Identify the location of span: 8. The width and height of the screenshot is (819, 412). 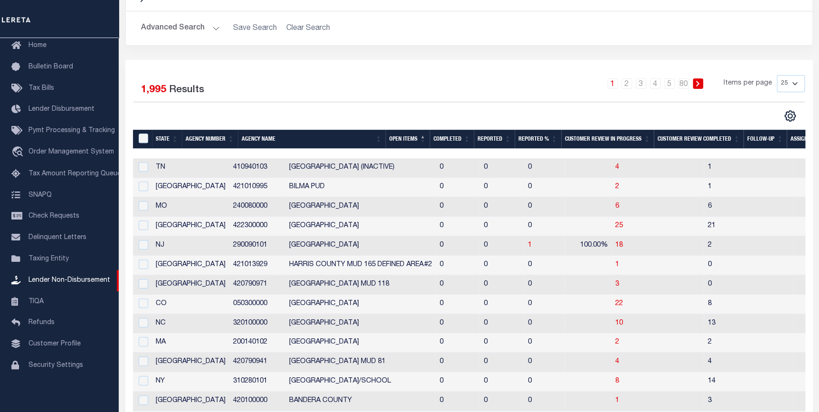
(617, 381).